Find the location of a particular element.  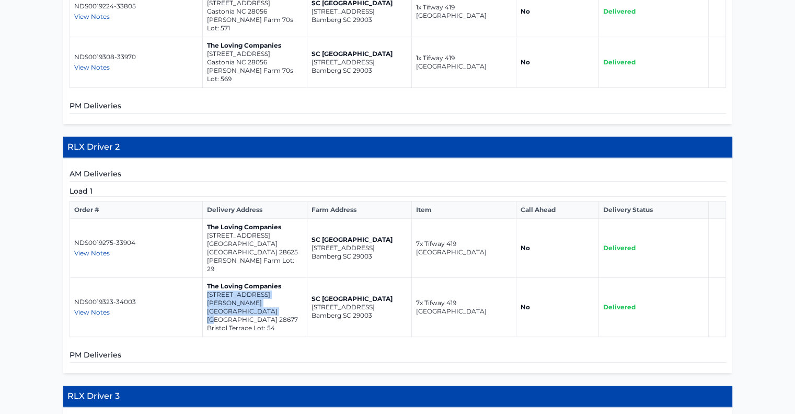

th: Call Ahead is located at coordinates (557, 210).